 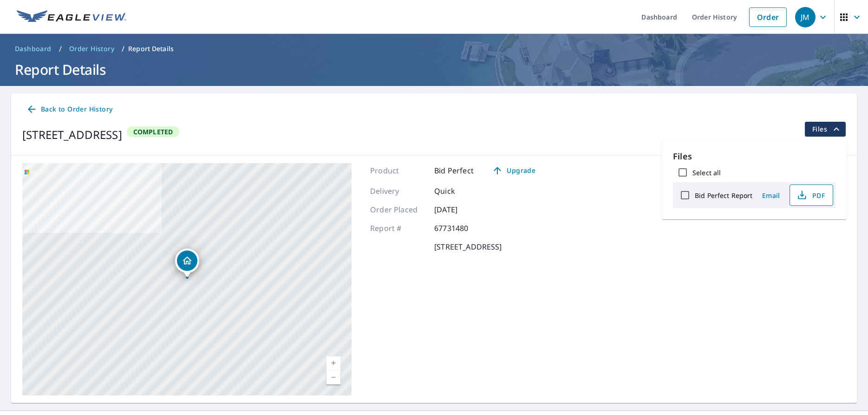 I want to click on span: Dashboard, so click(x=33, y=49).